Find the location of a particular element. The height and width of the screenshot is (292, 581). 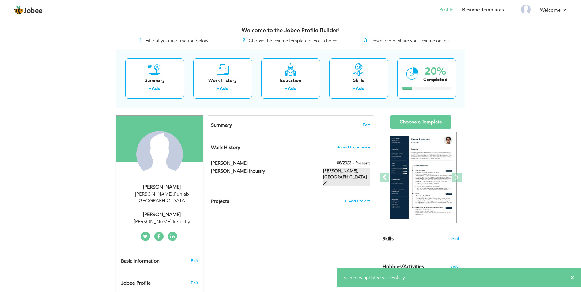

span: Work History is located at coordinates (225, 148).